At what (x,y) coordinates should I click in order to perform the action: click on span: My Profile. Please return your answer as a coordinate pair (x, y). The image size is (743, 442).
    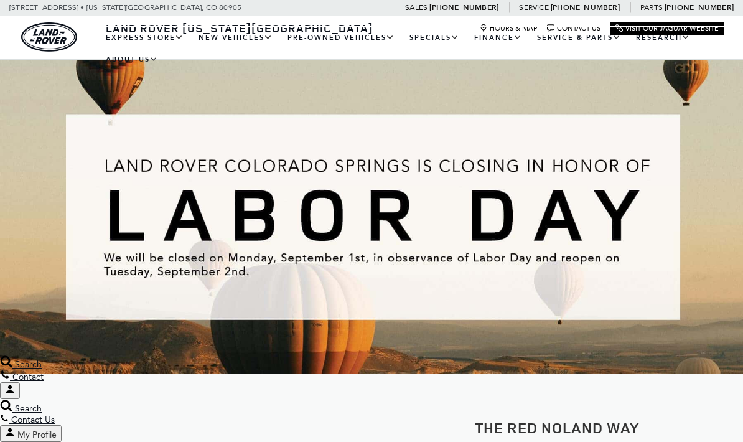
    Looking at the image, I should click on (37, 434).